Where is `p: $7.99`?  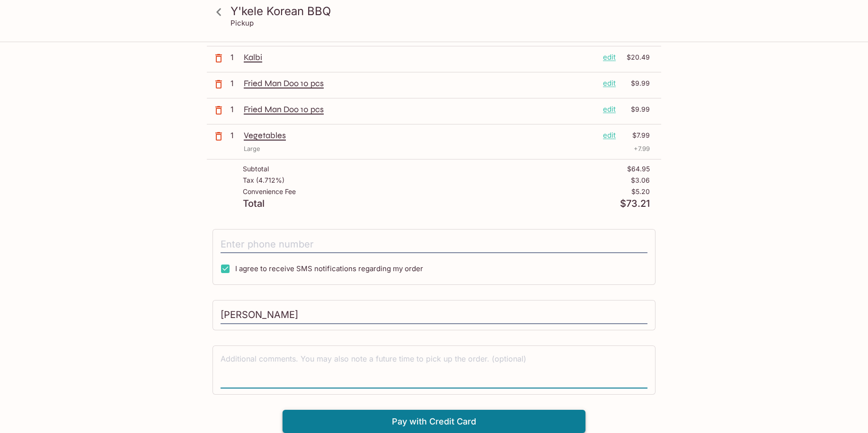 p: $7.99 is located at coordinates (635, 136).